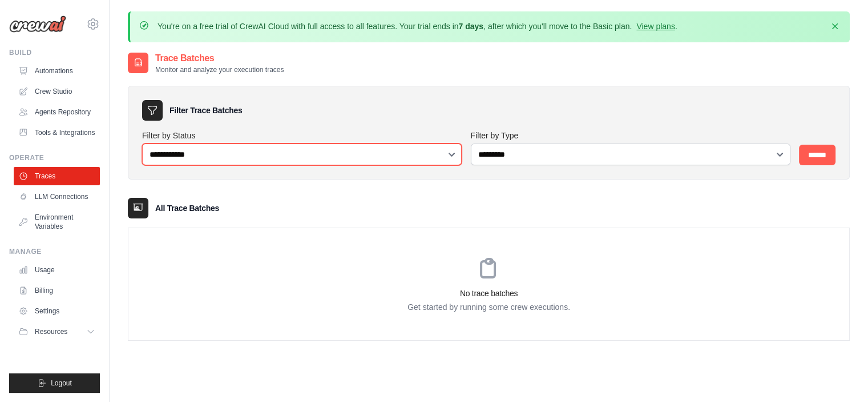  Describe the element at coordinates (219, 58) in the screenshot. I see `h2: Trace Batches` at that location.